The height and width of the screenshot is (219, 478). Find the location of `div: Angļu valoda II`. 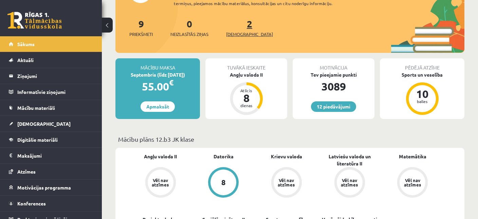

div: Angļu valoda II is located at coordinates (246, 75).